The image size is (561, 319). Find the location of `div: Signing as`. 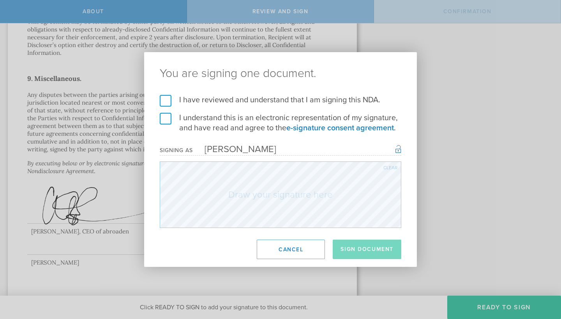

div: Signing as is located at coordinates (176, 150).